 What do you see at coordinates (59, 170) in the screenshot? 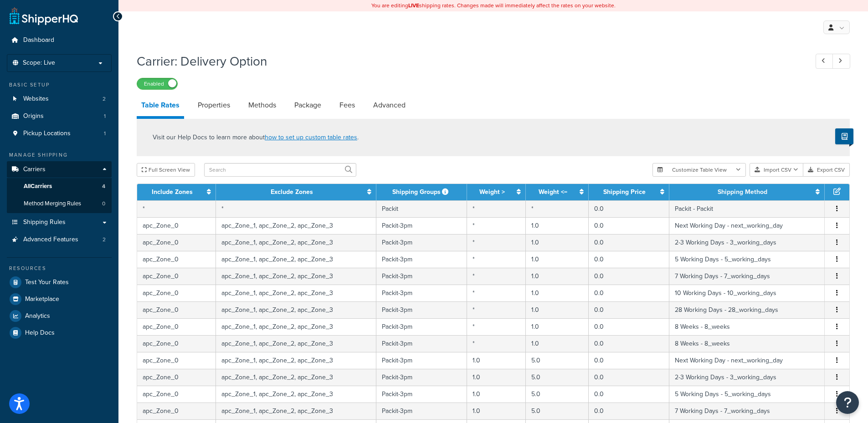
I see `a: Carriers` at bounding box center [59, 170].